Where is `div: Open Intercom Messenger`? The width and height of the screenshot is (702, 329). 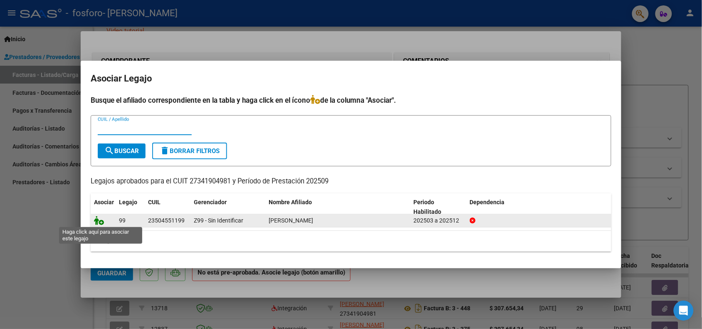 div: Open Intercom Messenger is located at coordinates (683, 310).